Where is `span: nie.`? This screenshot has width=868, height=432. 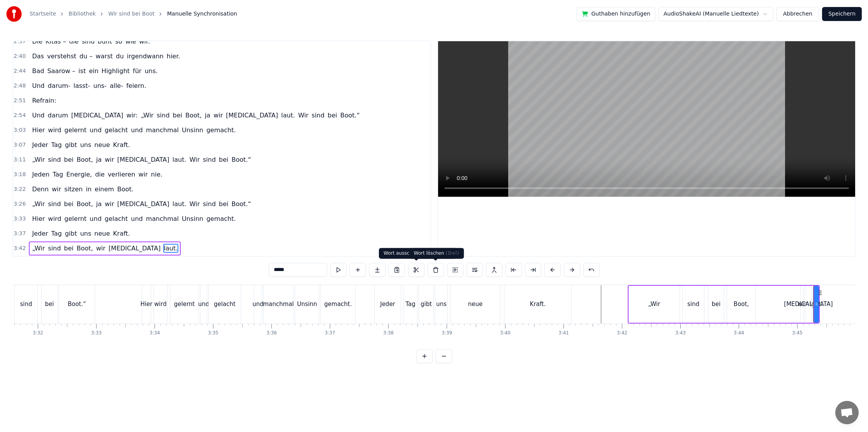
span: nie. is located at coordinates (157, 174).